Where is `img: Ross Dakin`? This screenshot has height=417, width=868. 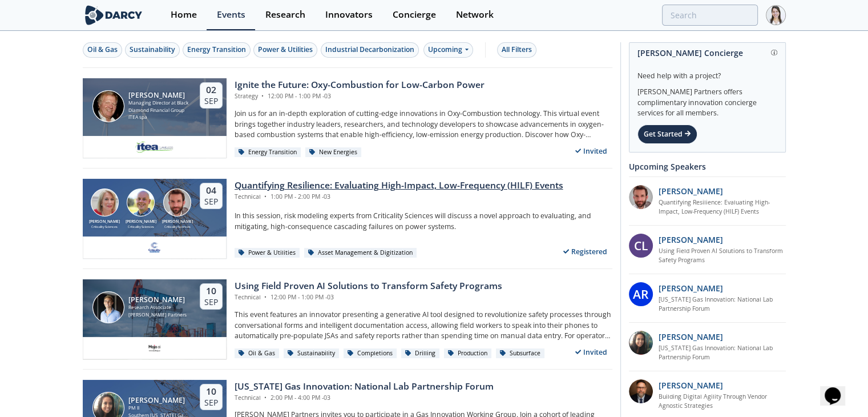
img: Ross Dakin is located at coordinates (177, 202).